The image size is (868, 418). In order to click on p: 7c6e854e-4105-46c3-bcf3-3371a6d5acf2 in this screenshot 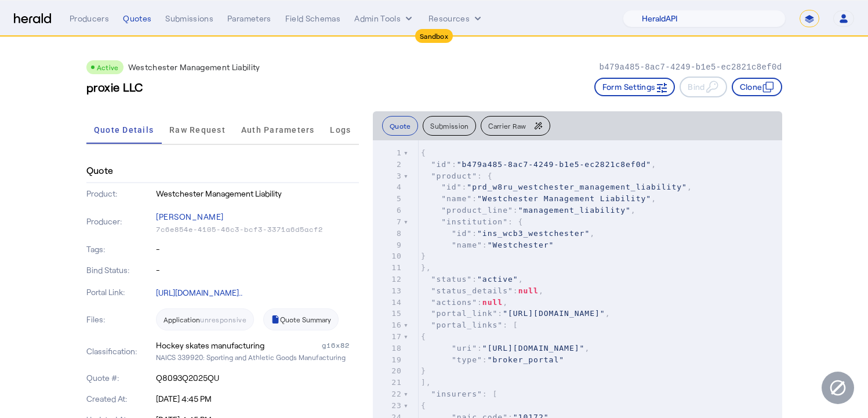, I will do `click(257, 229)`.